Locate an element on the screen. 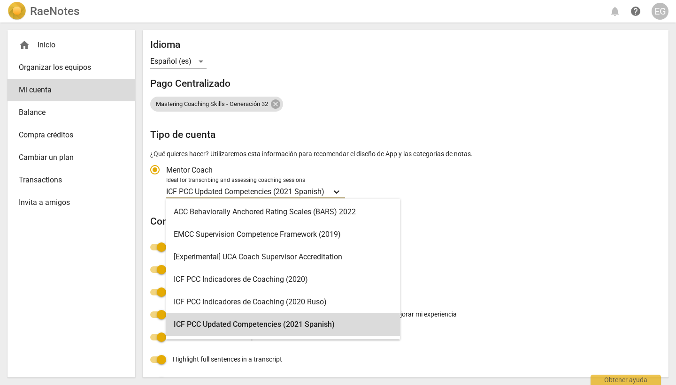  a: Balance is located at coordinates (71, 113).